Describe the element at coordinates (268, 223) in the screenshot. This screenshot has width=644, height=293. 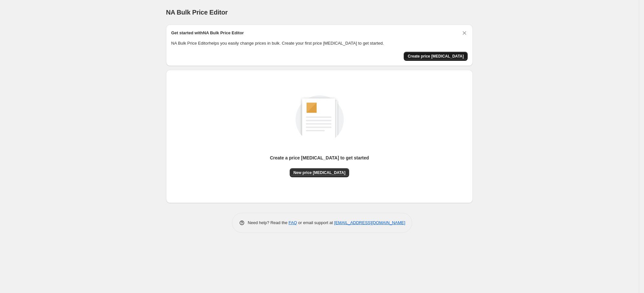
I see `span: Need help? Read the` at that location.